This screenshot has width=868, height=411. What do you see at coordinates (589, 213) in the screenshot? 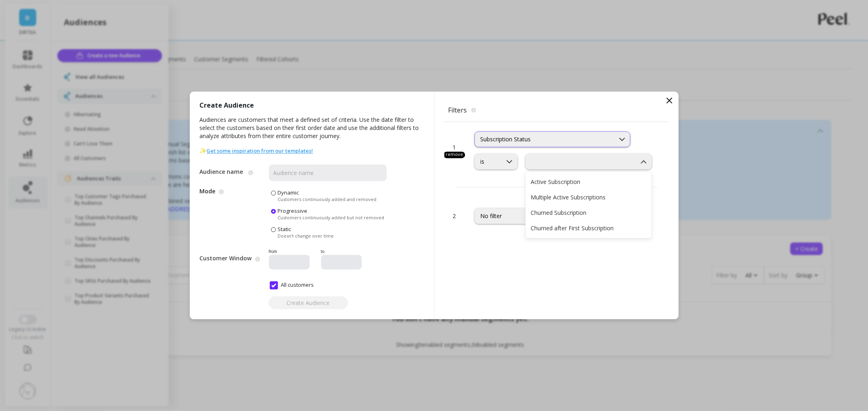
I see `div: Churned Subscription` at bounding box center [589, 213].